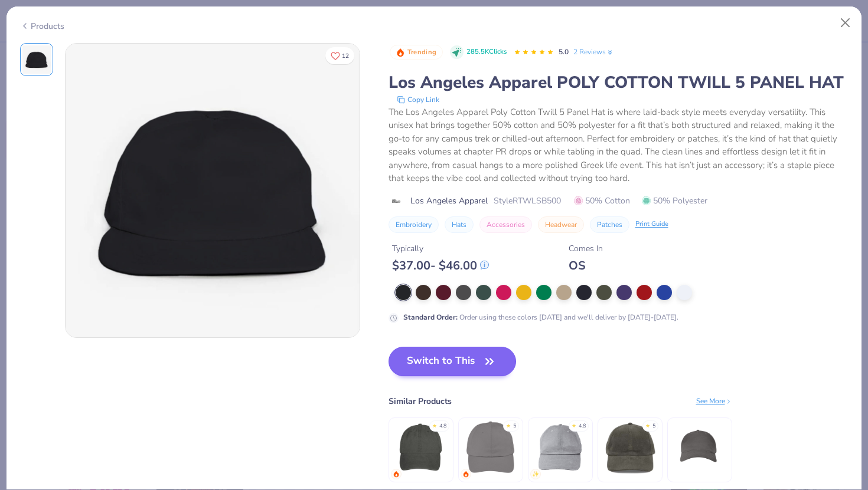 The height and width of the screenshot is (490, 868). What do you see at coordinates (448, 201) in the screenshot?
I see `span: Los Angeles Apparel` at bounding box center [448, 201].